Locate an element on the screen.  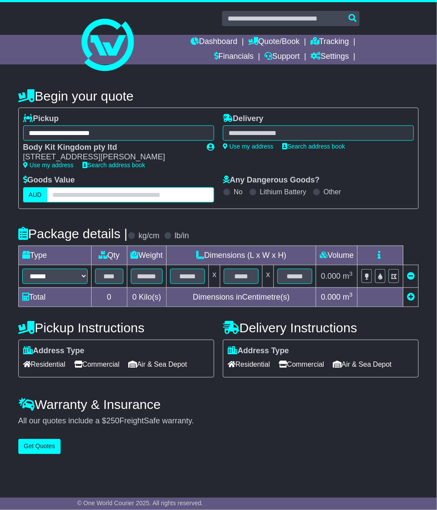
label: Other is located at coordinates (332, 192).